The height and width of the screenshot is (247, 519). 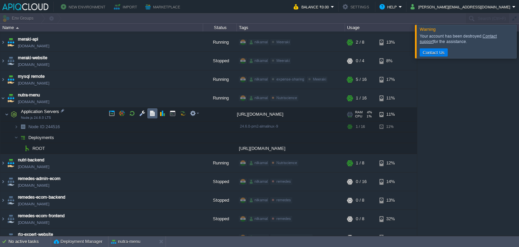 I want to click on span: Node.js 24.6.0 LTS, so click(x=36, y=118).